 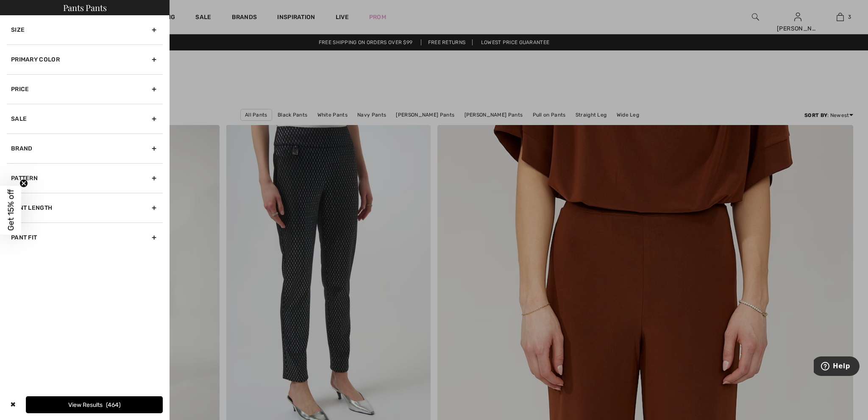 What do you see at coordinates (27, 10) in the screenshot?
I see `span: Help` at bounding box center [27, 10].